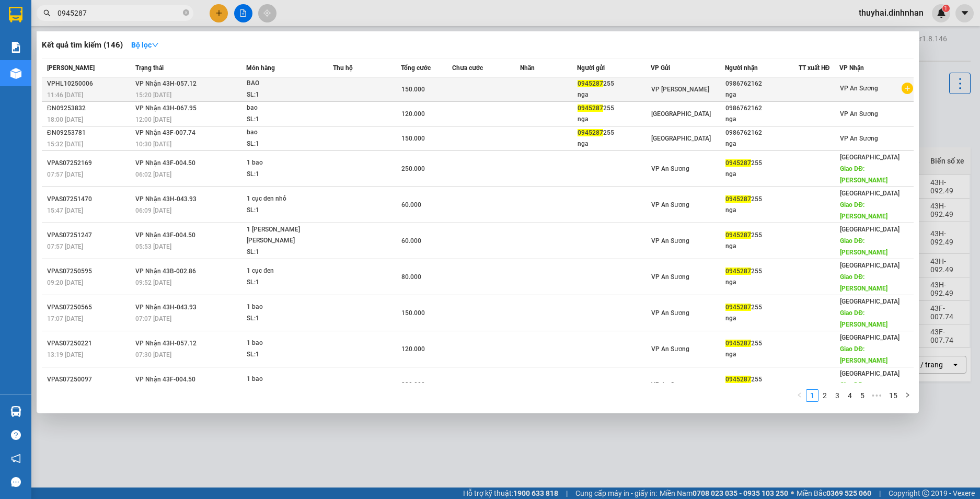 The image size is (980, 499). Describe the element at coordinates (799, 395) in the screenshot. I see `span: left` at that location.